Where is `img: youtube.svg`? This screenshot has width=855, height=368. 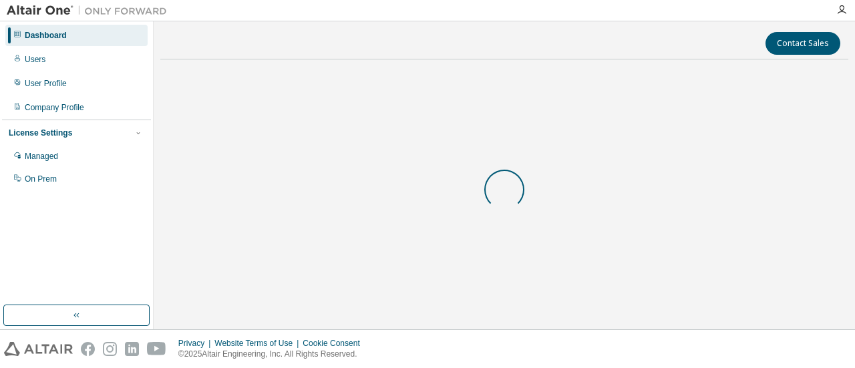
img: youtube.svg is located at coordinates (156, 349).